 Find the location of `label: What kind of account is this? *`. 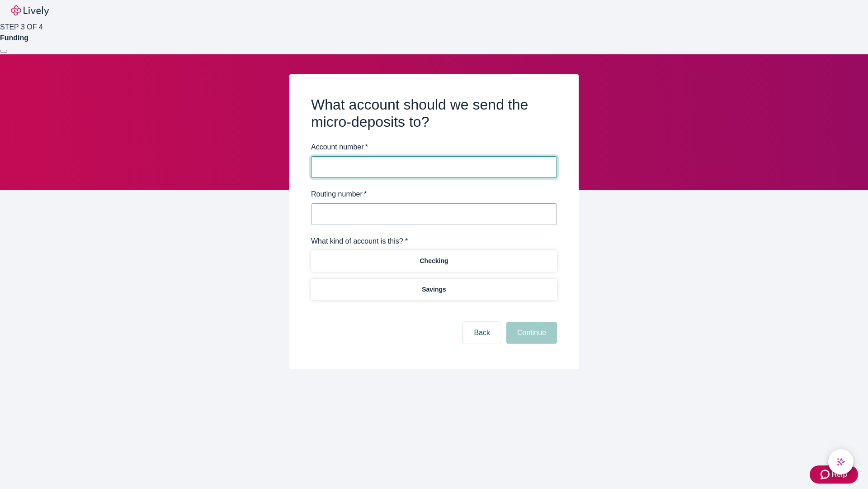

label: What kind of account is this? * is located at coordinates (360, 241).